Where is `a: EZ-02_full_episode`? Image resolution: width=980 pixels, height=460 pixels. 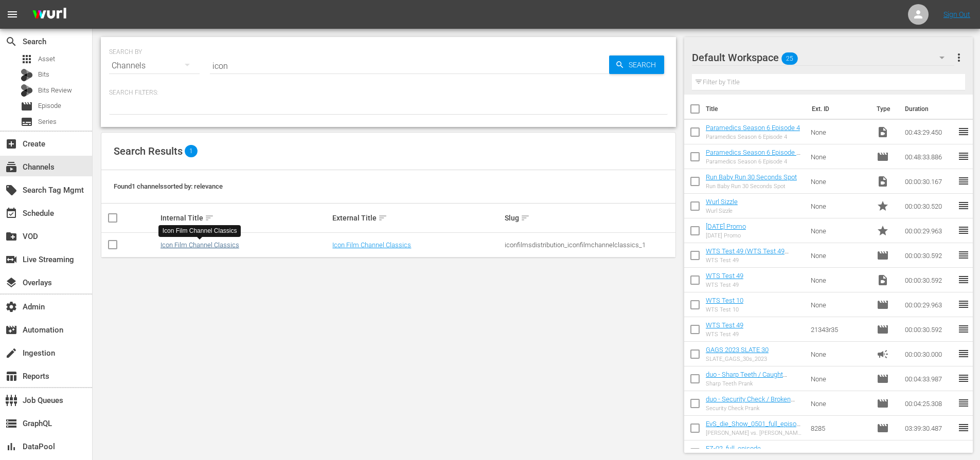
a: EZ-02_full_episode is located at coordinates (733, 449).